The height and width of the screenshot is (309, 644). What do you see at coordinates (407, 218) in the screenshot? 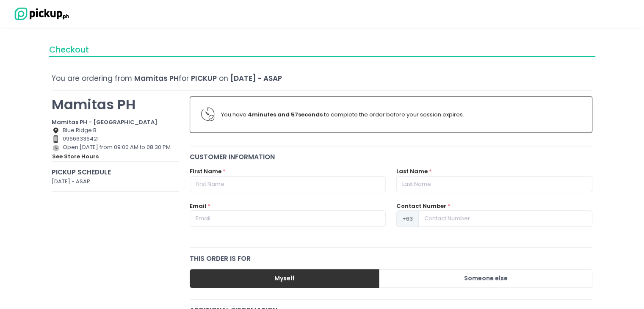
I see `span: +63` at bounding box center [407, 218].